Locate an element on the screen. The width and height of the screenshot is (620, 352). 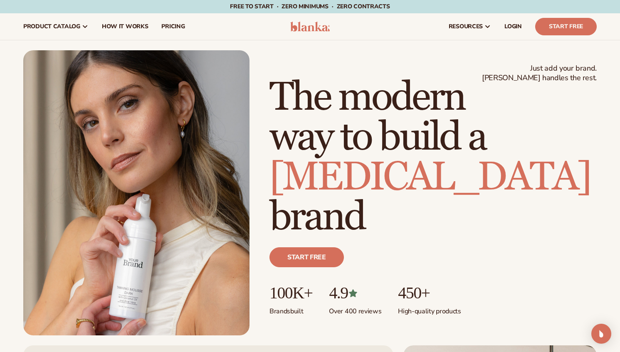
a: How It Works is located at coordinates (125, 27).